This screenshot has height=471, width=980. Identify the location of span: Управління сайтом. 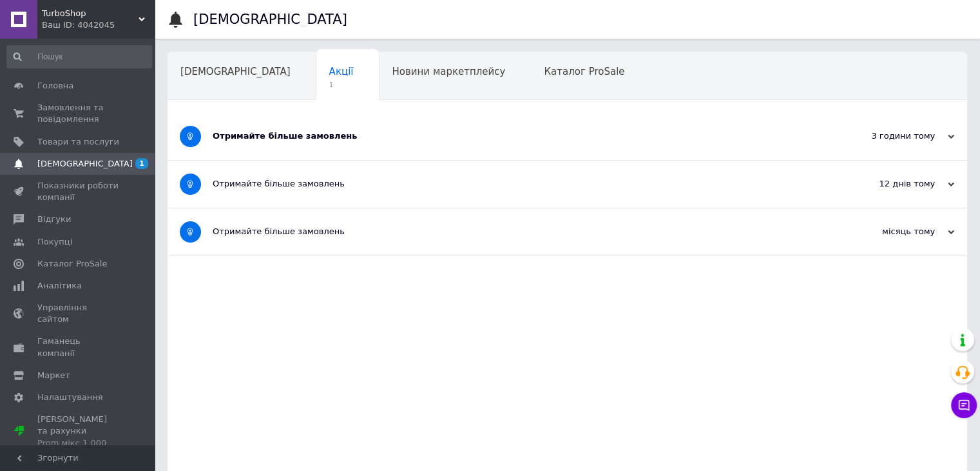
(78, 314).